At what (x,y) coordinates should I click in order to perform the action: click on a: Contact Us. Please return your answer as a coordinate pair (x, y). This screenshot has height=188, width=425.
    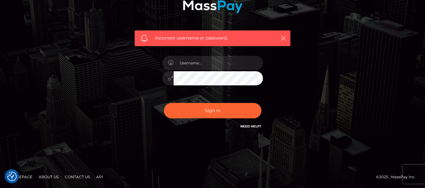
    Looking at the image, I should click on (77, 177).